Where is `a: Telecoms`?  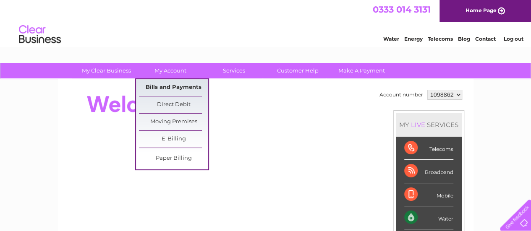 a: Telecoms is located at coordinates (440, 39).